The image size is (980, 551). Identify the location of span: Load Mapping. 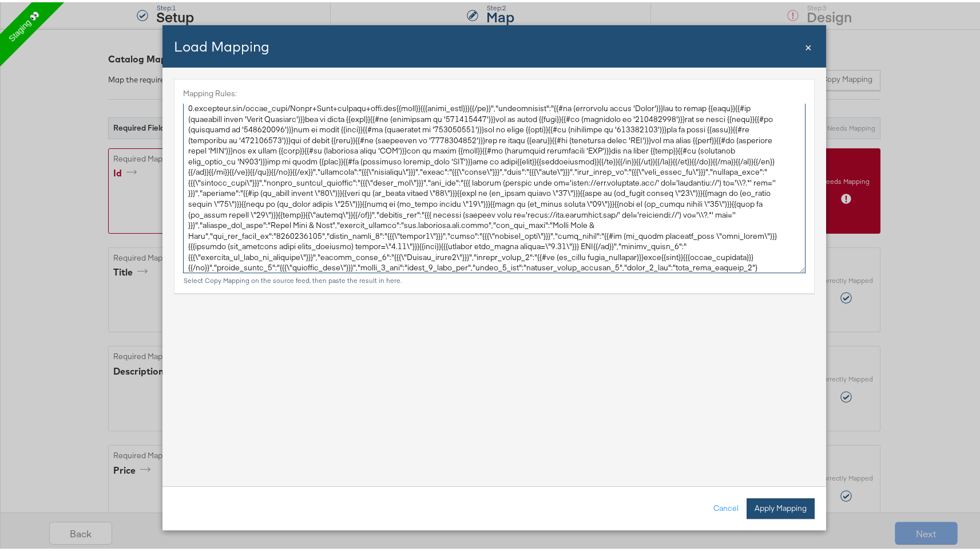
(221, 44).